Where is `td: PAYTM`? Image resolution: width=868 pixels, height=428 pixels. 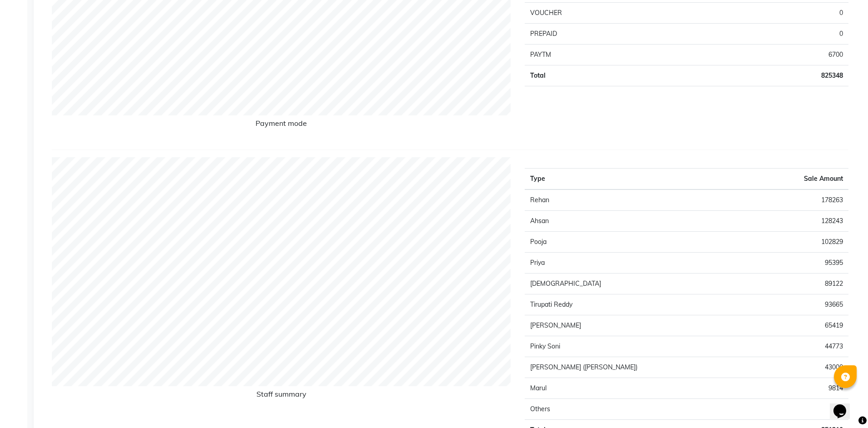 td: PAYTM is located at coordinates (599, 55).